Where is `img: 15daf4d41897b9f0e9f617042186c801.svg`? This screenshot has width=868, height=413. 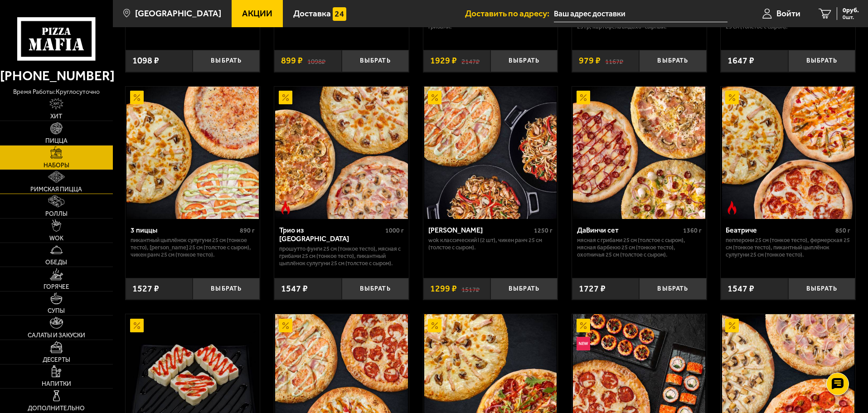
img: 15daf4d41897b9f0e9f617042186c801.svg is located at coordinates (340, 14).